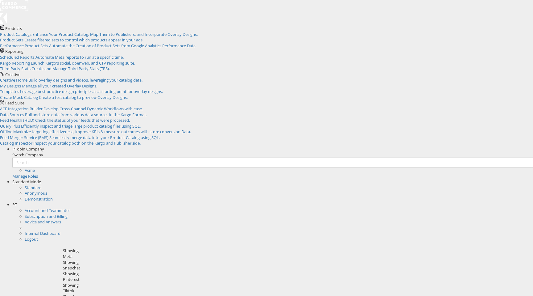 This screenshot has width=533, height=296. I want to click on span: Check the status of your feeds that were processed., so click(82, 120).